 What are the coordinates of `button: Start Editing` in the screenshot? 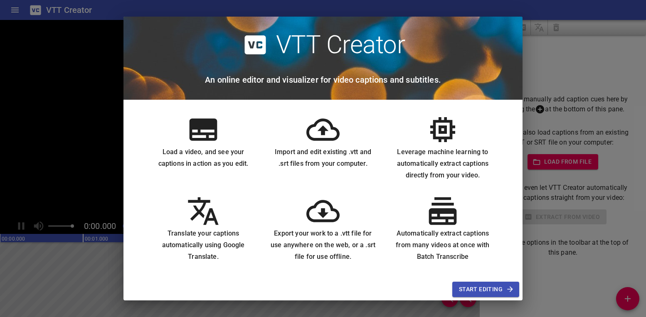 It's located at (485, 289).